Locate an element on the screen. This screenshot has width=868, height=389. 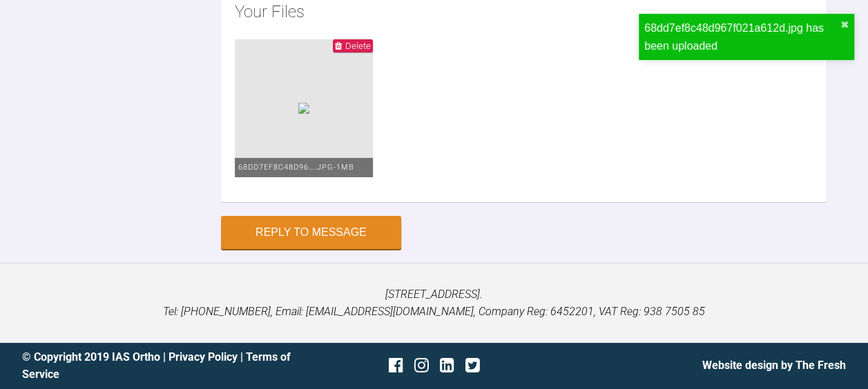
a: Website design by The Fresh is located at coordinates (774, 365).